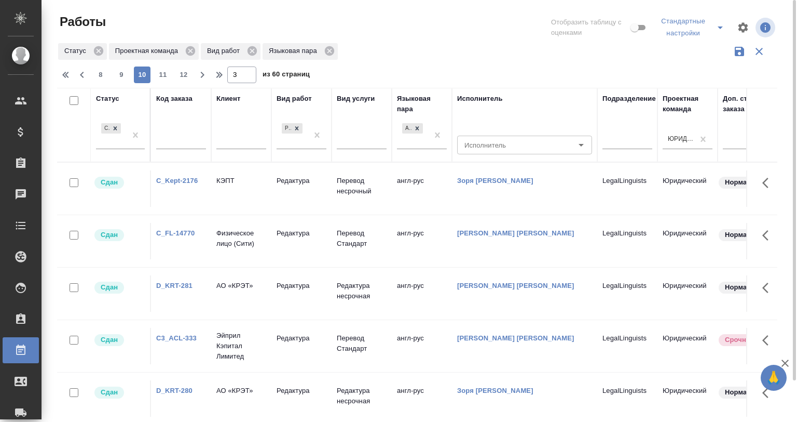  I want to click on p: Статус, so click(77, 51).